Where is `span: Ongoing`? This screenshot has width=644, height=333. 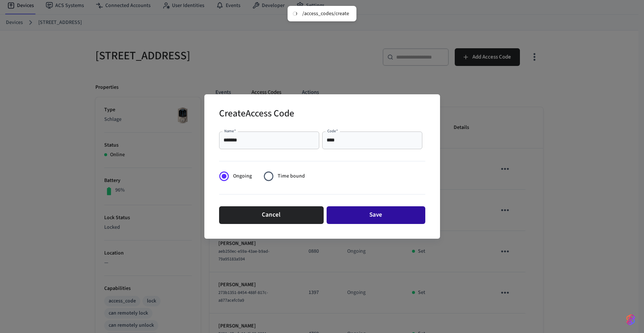
span: Ongoing is located at coordinates (242, 176).